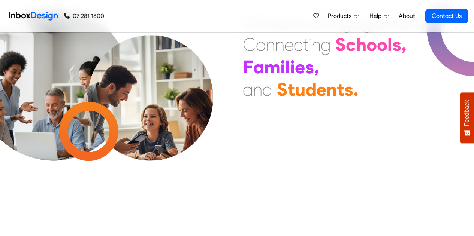  What do you see at coordinates (406, 16) in the screenshot?
I see `a: About` at bounding box center [406, 16].